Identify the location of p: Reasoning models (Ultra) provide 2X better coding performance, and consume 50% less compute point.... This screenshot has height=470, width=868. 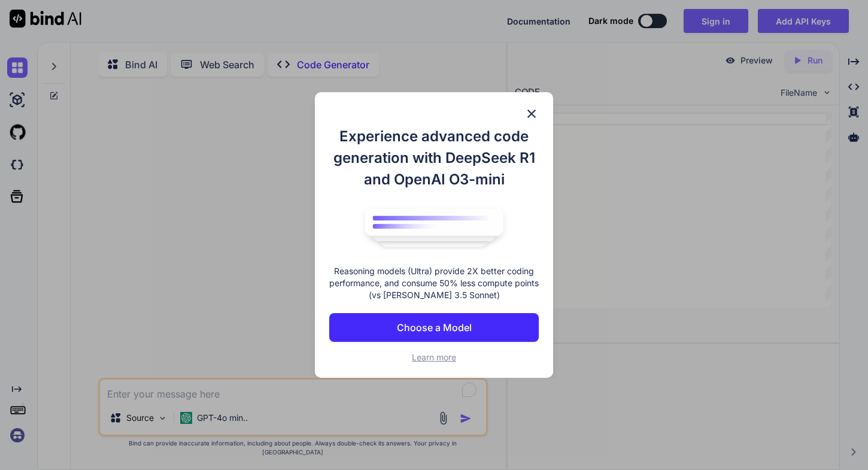
(434, 283).